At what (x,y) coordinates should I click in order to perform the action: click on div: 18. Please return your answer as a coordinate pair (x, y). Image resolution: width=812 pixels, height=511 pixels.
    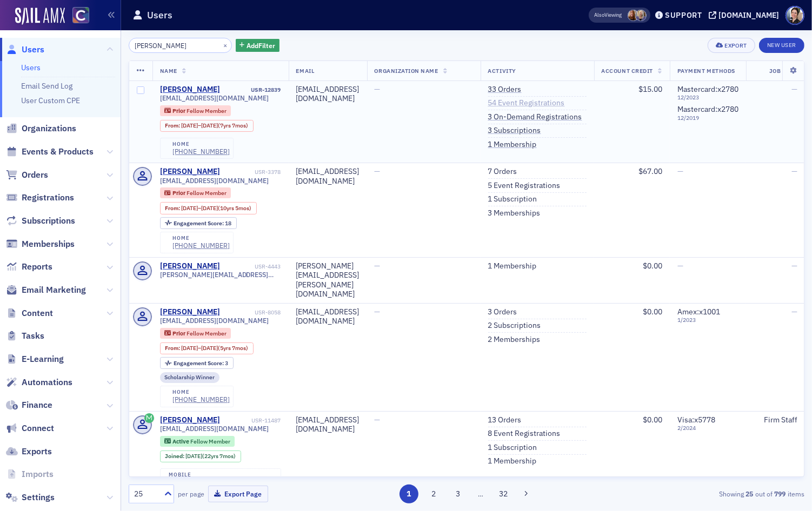
    Looking at the image, I should click on (202, 224).